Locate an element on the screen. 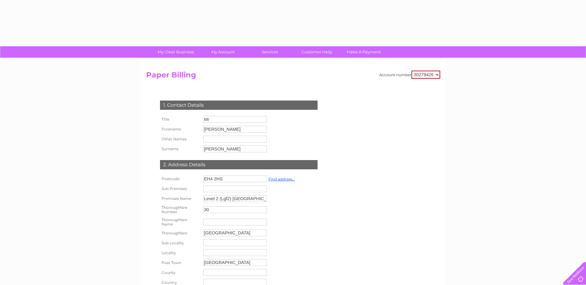 This screenshot has height=285, width=586. th: Post Town is located at coordinates (180, 263).